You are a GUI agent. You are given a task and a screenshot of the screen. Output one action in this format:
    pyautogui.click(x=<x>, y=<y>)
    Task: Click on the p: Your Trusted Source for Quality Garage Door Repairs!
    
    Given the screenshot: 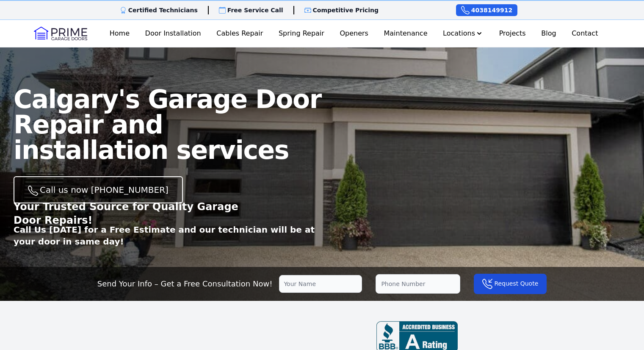 What is the action you would take?
    pyautogui.click(x=136, y=213)
    